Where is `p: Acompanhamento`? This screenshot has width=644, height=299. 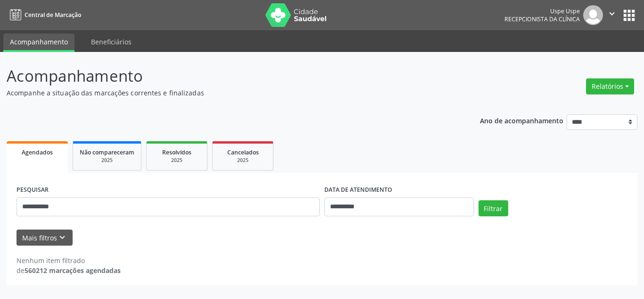 p: Acompanhamento is located at coordinates (228, 76).